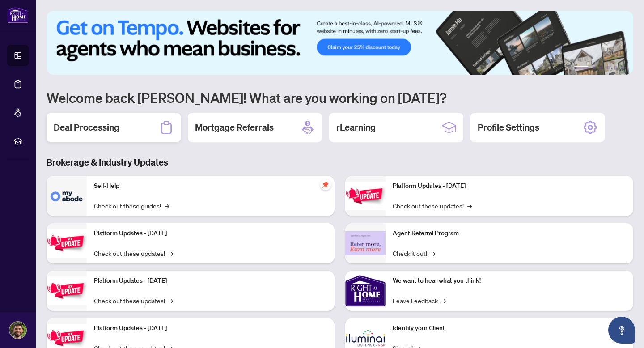 Image resolution: width=644 pixels, height=348 pixels. What do you see at coordinates (326, 185) in the screenshot?
I see `span: pushpin` at bounding box center [326, 185].